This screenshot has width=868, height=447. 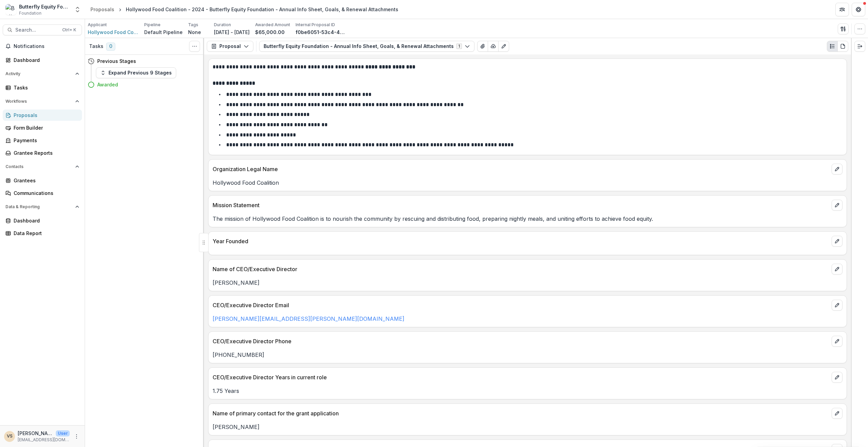 I want to click on p: Name of CEO/Executive Director, so click(x=521, y=269).